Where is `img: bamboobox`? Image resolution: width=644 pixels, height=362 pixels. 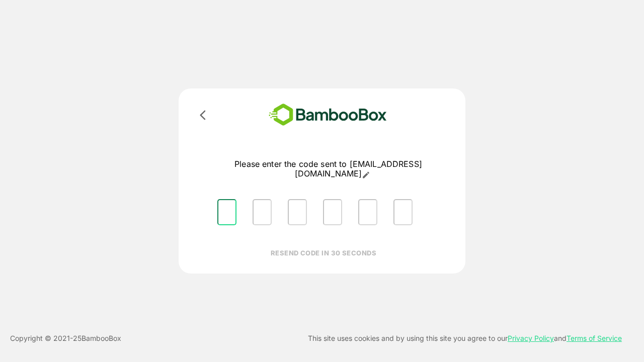
img: bamboobox is located at coordinates (327, 115).